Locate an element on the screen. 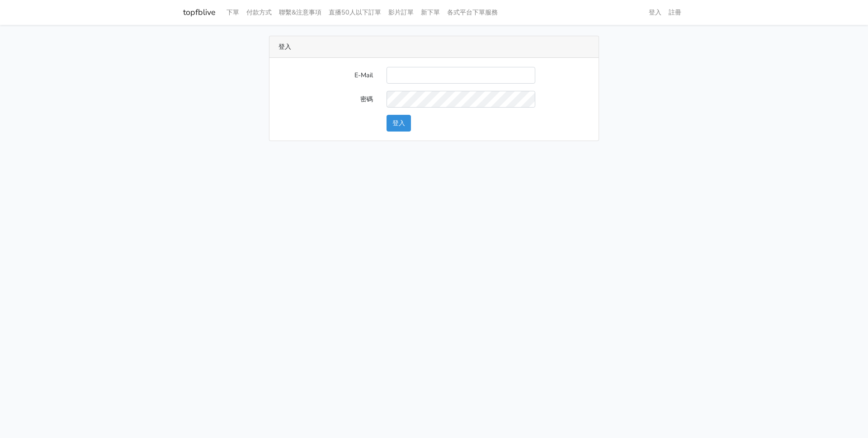 The width and height of the screenshot is (868, 438). a: 各式平台下單服務 is located at coordinates (473, 12).